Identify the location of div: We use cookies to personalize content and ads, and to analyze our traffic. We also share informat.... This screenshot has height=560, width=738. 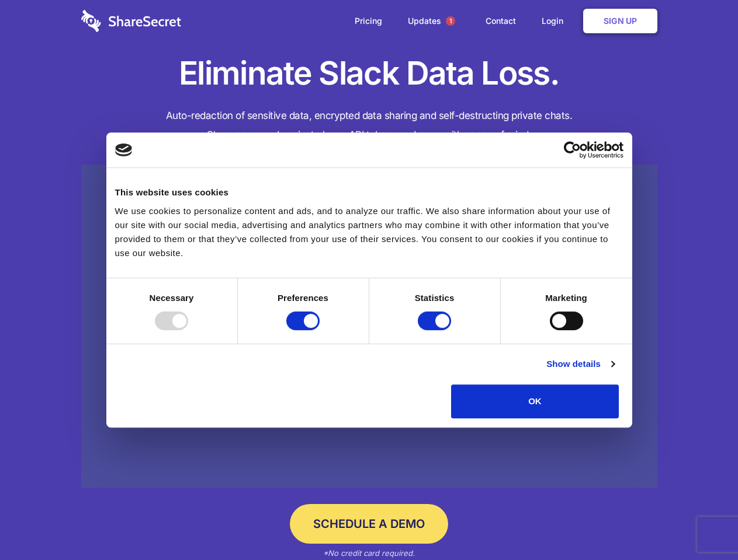
(369, 232).